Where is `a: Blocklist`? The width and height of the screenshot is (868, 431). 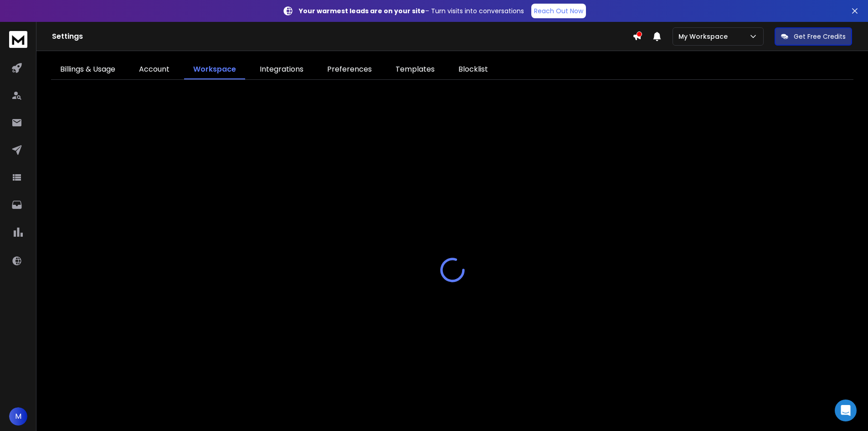 a: Blocklist is located at coordinates (473, 70).